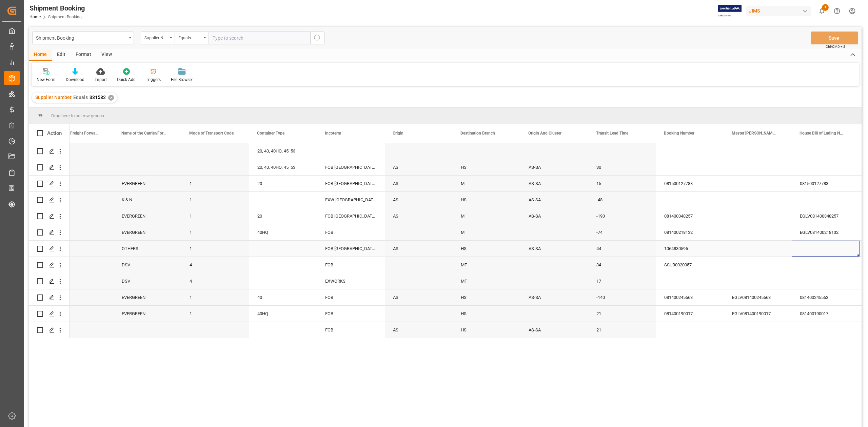 The image size is (868, 427). I want to click on span: 1, so click(825, 8).